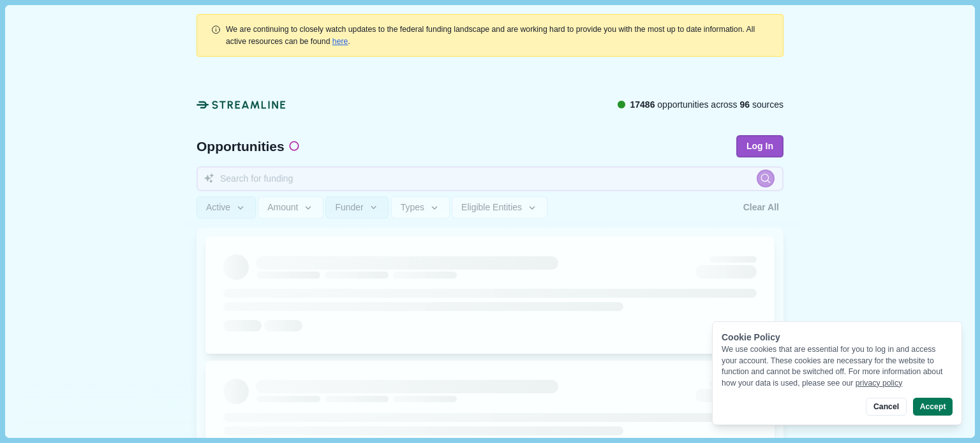 The height and width of the screenshot is (443, 980). Describe the element at coordinates (226, 207) in the screenshot. I see `button: Active` at that location.